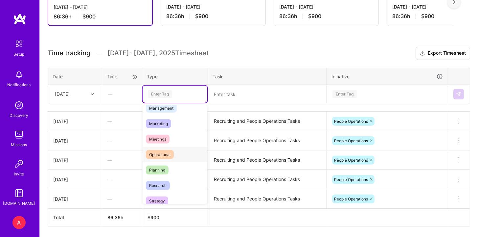  What do you see at coordinates (19, 75) in the screenshot?
I see `img: bell` at bounding box center [19, 75].